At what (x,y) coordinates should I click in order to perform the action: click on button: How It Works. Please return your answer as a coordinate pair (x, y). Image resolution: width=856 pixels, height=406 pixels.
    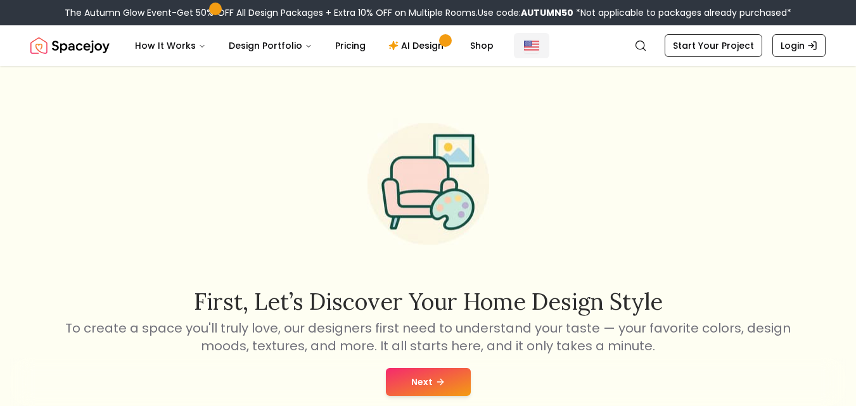
    Looking at the image, I should click on (170, 46).